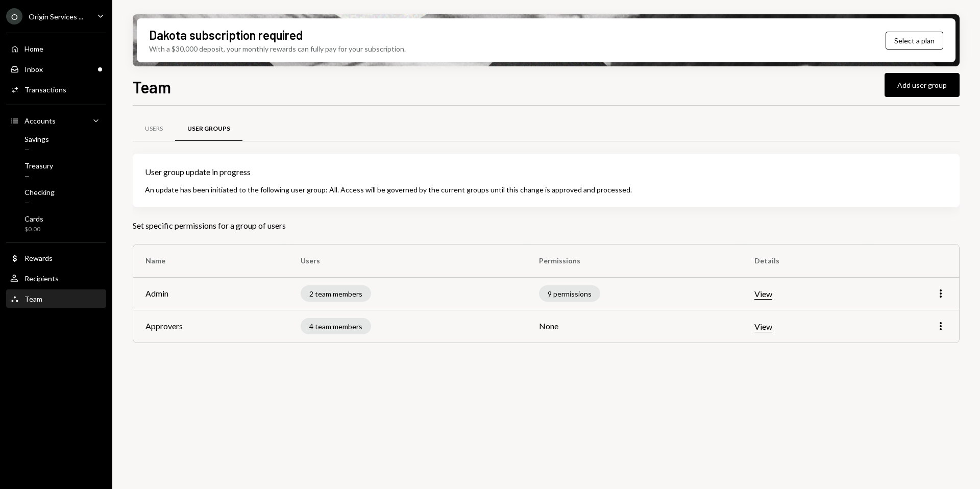 Image resolution: width=980 pixels, height=489 pixels. Describe the element at coordinates (336, 326) in the screenshot. I see `div: 4 team members` at that location.